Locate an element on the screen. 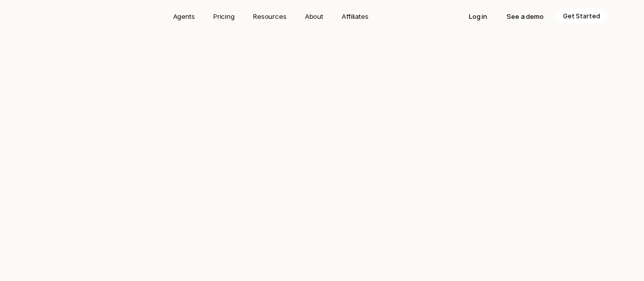  p: Pricing is located at coordinates (224, 16).